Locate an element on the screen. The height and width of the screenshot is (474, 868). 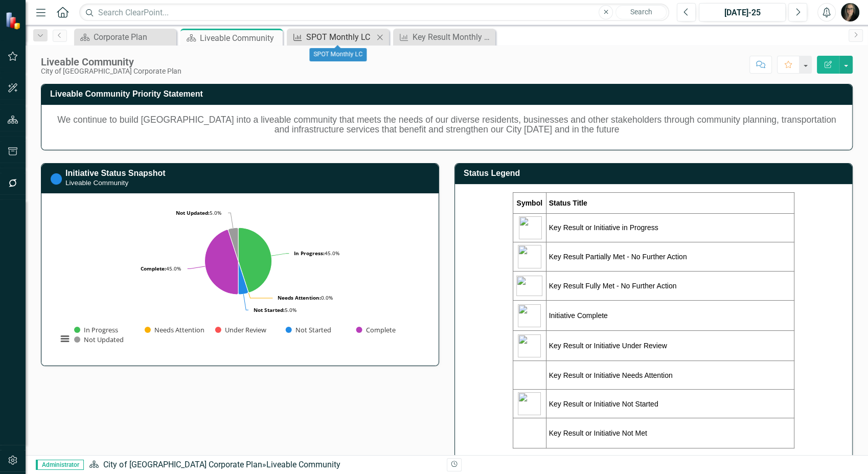
button: Show Complete is located at coordinates (376, 330).